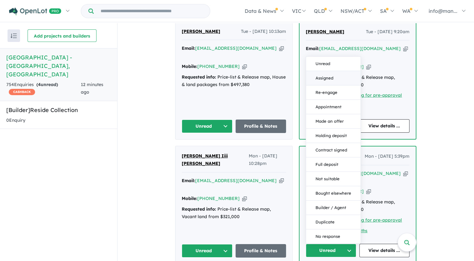  Describe the element at coordinates (62, 36) in the screenshot. I see `button: Add projects and builders` at that location.